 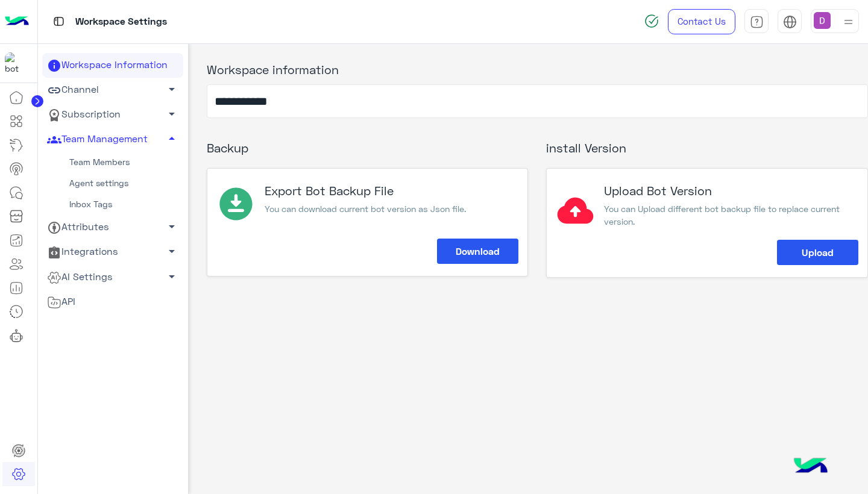 What do you see at coordinates (17, 22) in the screenshot?
I see `img: Logo` at bounding box center [17, 22].